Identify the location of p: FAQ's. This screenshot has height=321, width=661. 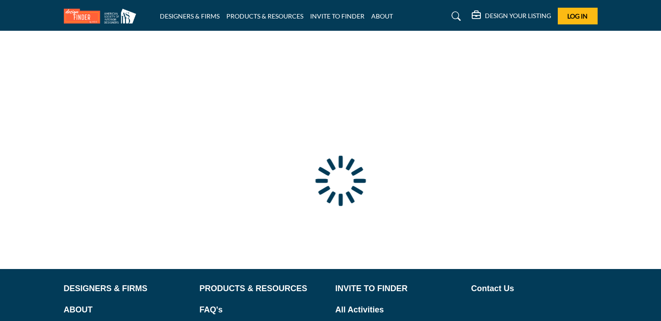
(262, 310).